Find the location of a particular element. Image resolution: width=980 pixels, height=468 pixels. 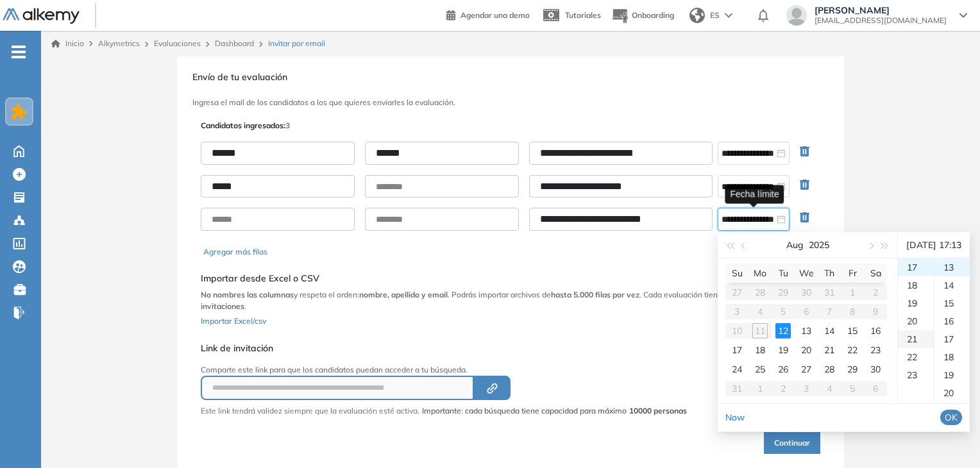

span: Importar Excel/csv is located at coordinates (233, 321).